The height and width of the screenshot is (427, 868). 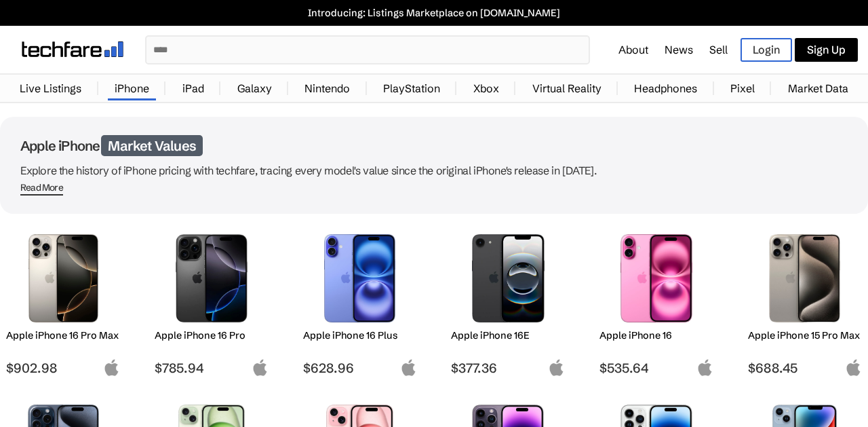 What do you see at coordinates (63, 278) in the screenshot?
I see `img: iPhone 16 Pro Max` at bounding box center [63, 278].